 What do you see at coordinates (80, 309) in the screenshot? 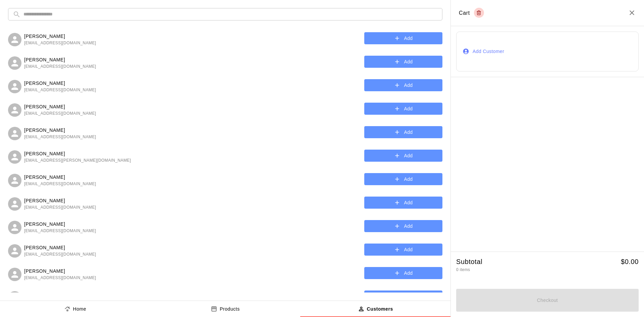
I see `p: Home` at bounding box center [80, 309].